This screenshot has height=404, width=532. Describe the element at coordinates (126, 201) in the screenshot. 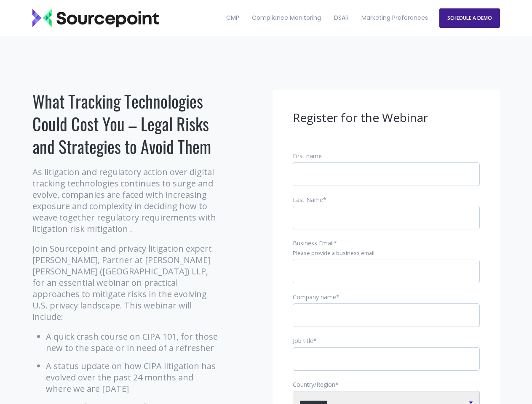

I see `p: As litigation and regulatory action over digital tracking technologies continues to surge and evo...` at that location.